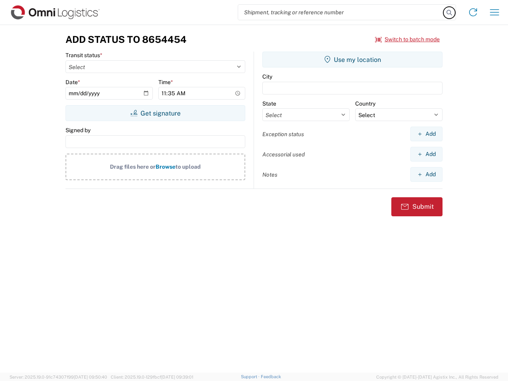  Describe the element at coordinates (152, 377) in the screenshot. I see `span: Client: 2025.19.0-129fbcf` at that location.